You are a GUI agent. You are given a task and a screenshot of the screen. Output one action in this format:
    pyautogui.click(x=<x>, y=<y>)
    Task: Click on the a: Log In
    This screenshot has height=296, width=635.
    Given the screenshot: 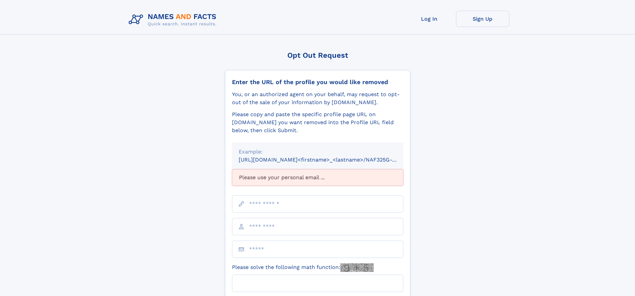 What is the action you would take?
    pyautogui.click(x=429, y=19)
    